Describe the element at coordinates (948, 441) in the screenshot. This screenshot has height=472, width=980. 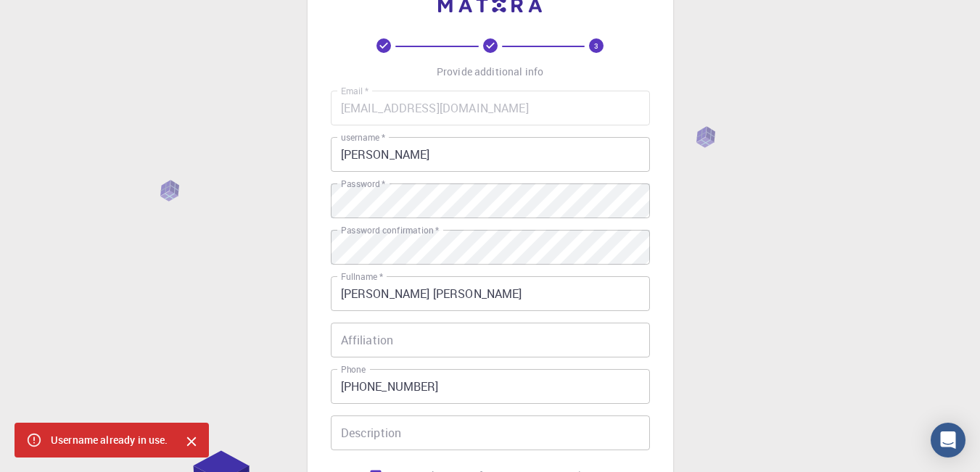
I see `div: Open Intercom Messenger` at that location.